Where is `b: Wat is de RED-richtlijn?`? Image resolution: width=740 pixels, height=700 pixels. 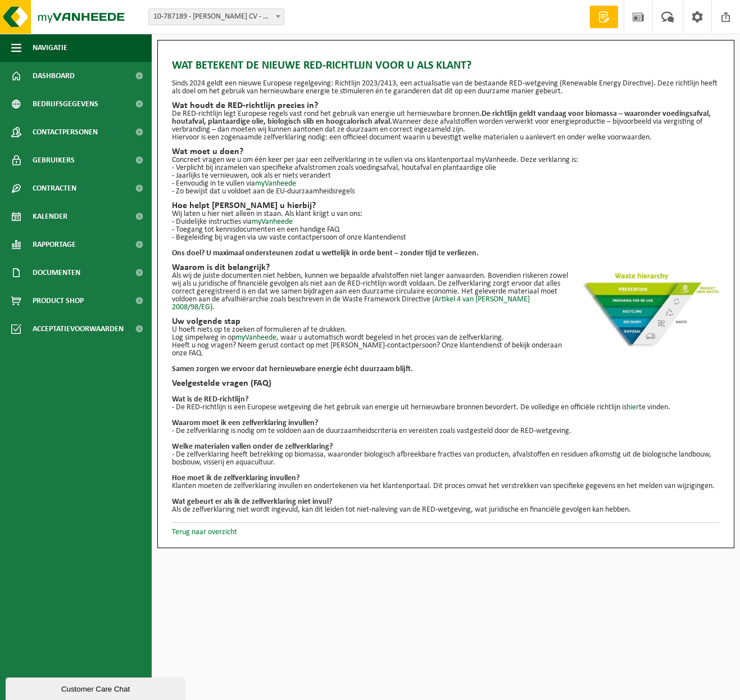
b: Wat is de RED-richtlijn? is located at coordinates (210, 399).